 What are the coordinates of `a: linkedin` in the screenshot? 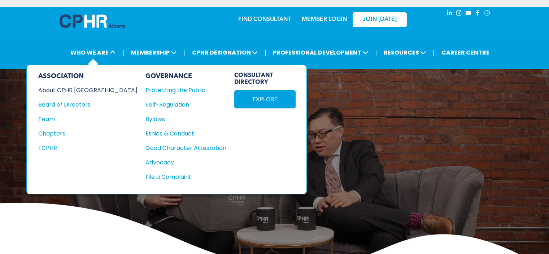 It's located at (449, 14).